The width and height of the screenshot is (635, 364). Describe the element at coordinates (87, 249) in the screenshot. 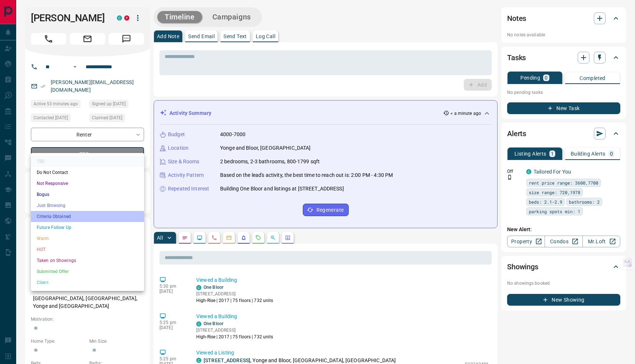

I see `li: HOT` at that location.